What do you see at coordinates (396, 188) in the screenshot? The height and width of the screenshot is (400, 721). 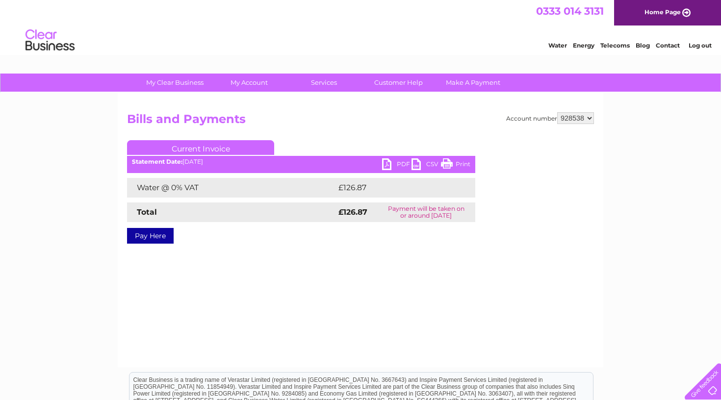 I see `td: £126.87` at bounding box center [396, 188].